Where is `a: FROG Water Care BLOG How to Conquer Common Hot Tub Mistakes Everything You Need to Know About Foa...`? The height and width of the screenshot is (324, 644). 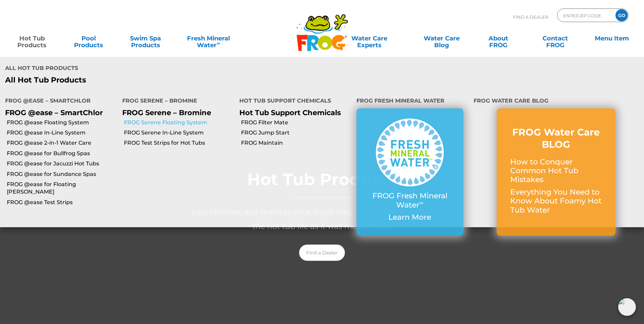
a: FROG Water Care BLOG How to Conquer Common Hot Tub Mistakes Everything You Need to Know About Foa... is located at coordinates (556, 172).